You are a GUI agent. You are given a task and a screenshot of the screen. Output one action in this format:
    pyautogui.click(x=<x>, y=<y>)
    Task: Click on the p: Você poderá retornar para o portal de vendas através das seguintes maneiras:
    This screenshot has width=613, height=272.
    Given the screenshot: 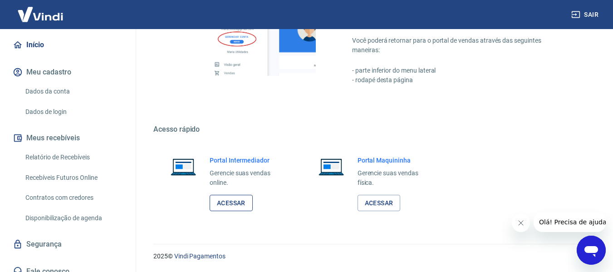 What is the action you would take?
    pyautogui.click(x=461, y=45)
    